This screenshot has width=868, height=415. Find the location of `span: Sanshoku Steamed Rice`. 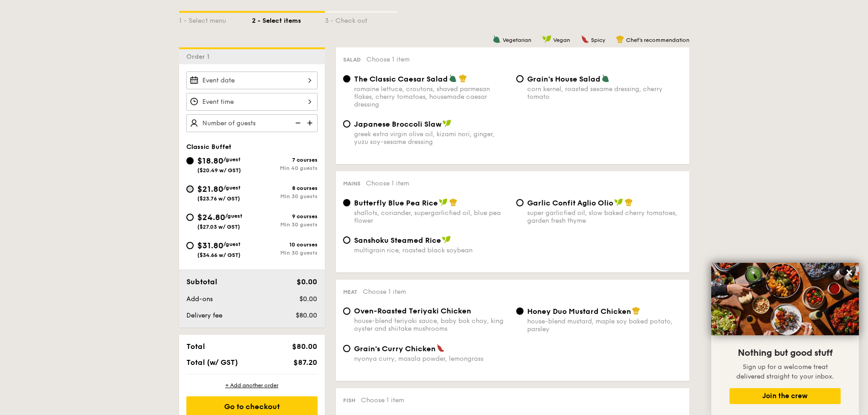

span: Sanshoku Steamed Rice is located at coordinates (397, 240).